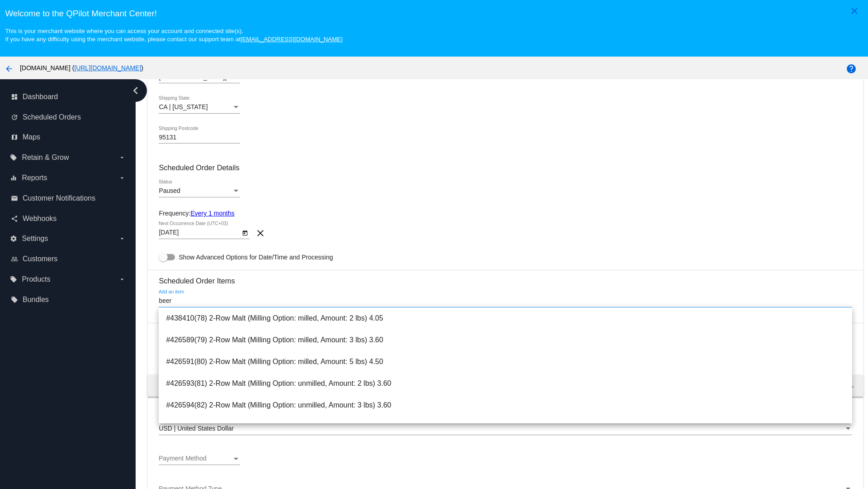 The width and height of the screenshot is (868, 489). Describe the element at coordinates (9, 69) in the screenshot. I see `mat-icon: arrow_back` at that location.